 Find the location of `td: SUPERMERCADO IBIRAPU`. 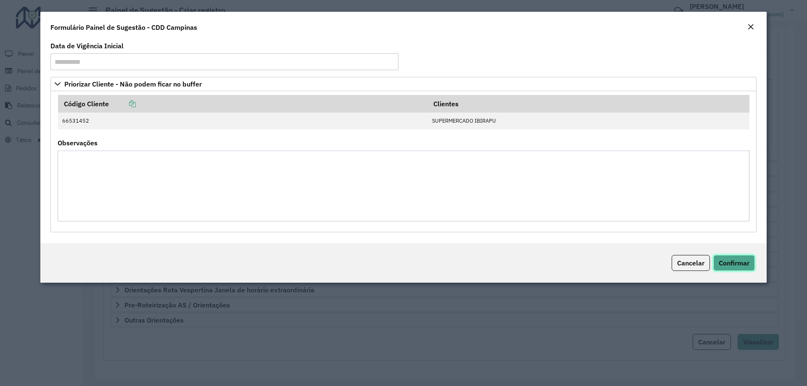

td: SUPERMERCADO IBIRAPU is located at coordinates (588, 121).